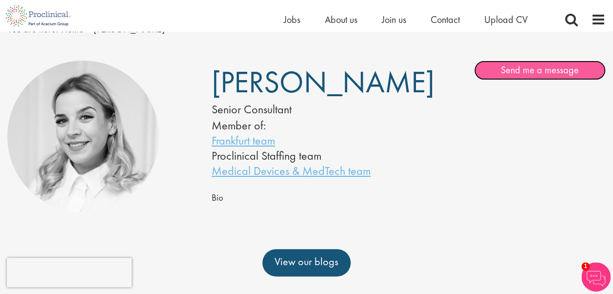 This screenshot has height=294, width=613. I want to click on img: Chatbot, so click(596, 277).